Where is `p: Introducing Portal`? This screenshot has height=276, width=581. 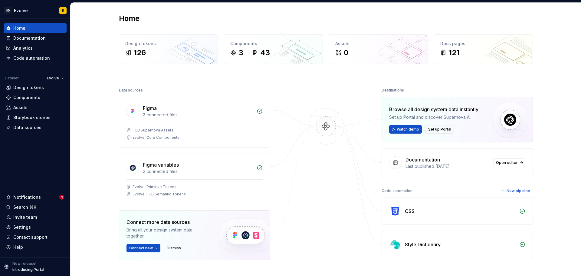
p: Introducing Portal is located at coordinates (28, 269).